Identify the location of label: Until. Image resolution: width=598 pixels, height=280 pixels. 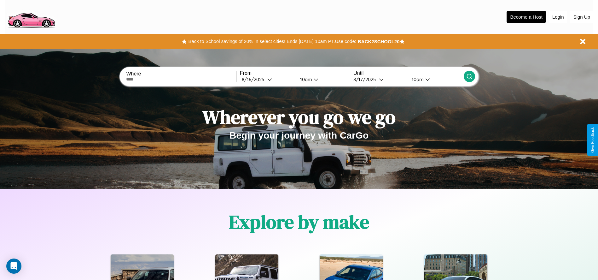
(408, 73).